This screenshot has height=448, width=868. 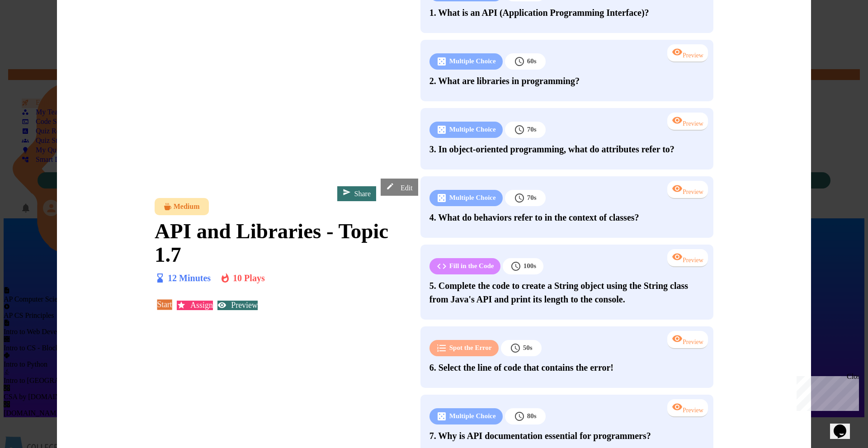 I want to click on p: Fill in the Code, so click(x=472, y=266).